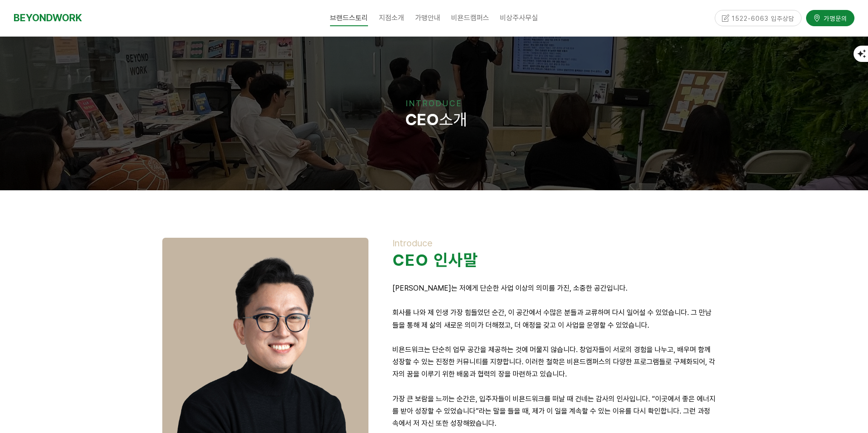 Image resolution: width=868 pixels, height=433 pixels. What do you see at coordinates (434, 119) in the screenshot?
I see `span: 소개` at bounding box center [434, 119].